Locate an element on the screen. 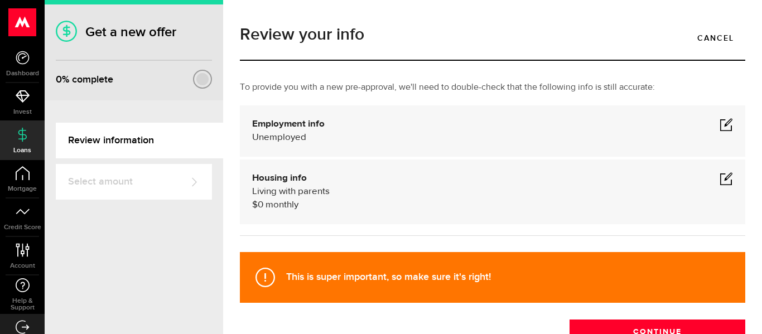 This screenshot has width=762, height=334. button: Open LiveChat chat widget is located at coordinates (26, 21).